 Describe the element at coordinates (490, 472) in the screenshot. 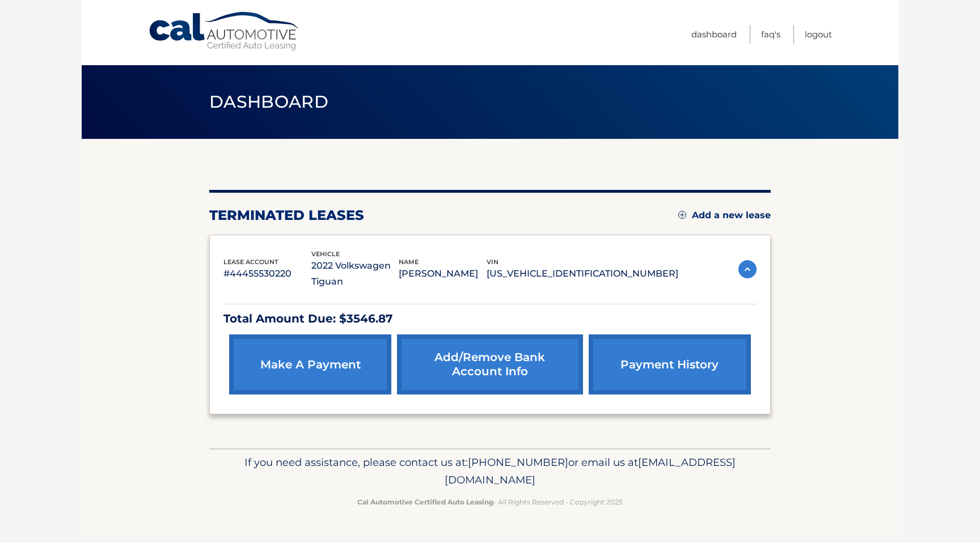

I see `p: If you need assistance, please contact us at: or email us at` at that location.